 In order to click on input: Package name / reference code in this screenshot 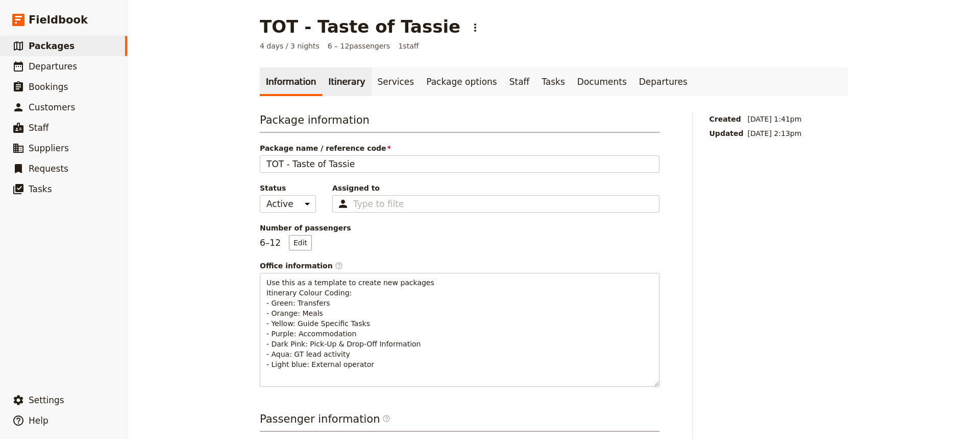, I will do `click(460, 164)`.